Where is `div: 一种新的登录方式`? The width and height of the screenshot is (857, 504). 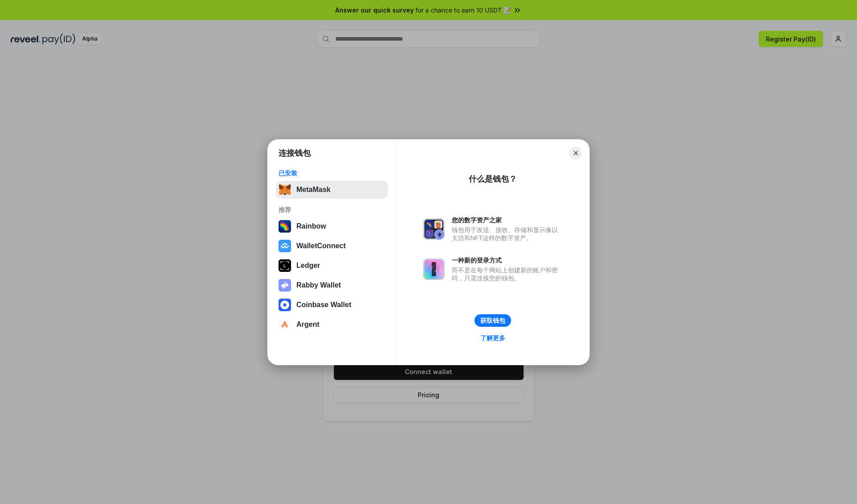
div: 一种新的登录方式 is located at coordinates (507, 260).